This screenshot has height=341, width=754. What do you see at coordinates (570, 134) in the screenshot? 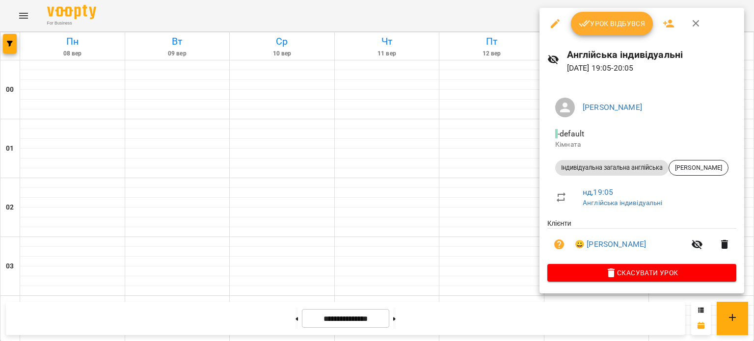
I see `span: - default` at bounding box center [570, 134].